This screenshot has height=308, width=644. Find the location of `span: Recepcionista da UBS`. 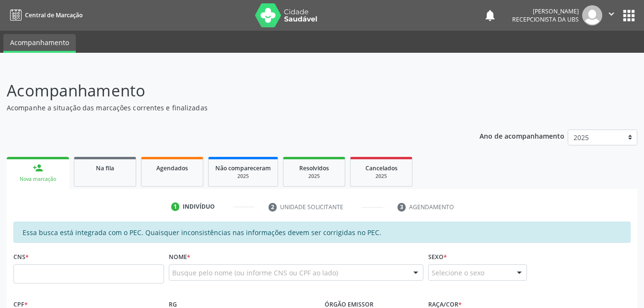

span: Recepcionista da UBS is located at coordinates (545, 19).